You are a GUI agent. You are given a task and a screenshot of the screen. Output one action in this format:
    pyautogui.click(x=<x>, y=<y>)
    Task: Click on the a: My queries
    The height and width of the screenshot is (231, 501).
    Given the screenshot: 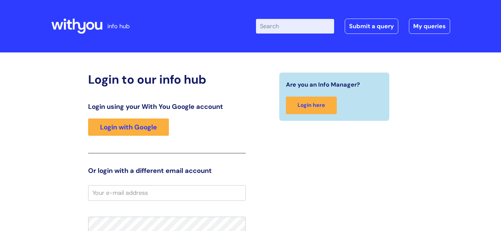 What is the action you would take?
    pyautogui.click(x=430, y=26)
    